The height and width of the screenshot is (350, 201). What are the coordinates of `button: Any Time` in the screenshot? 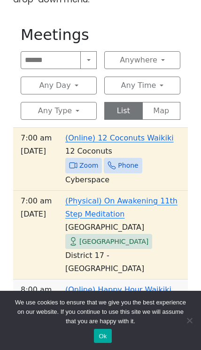 It's located at (142, 85).